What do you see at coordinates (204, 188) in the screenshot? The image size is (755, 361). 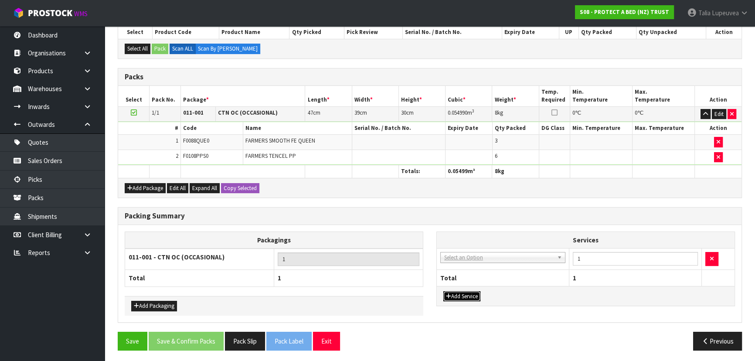 I see `span: Expand All` at bounding box center [204, 188].